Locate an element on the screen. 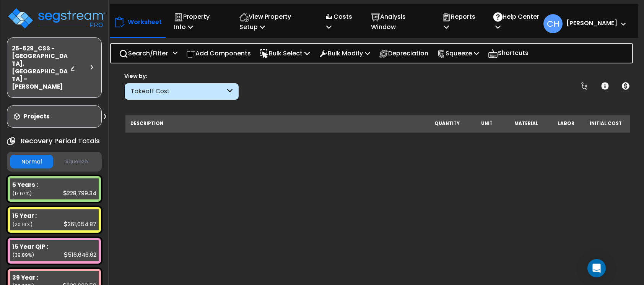 The width and height of the screenshot is (644, 285). p: Search/Filter is located at coordinates (143, 53).